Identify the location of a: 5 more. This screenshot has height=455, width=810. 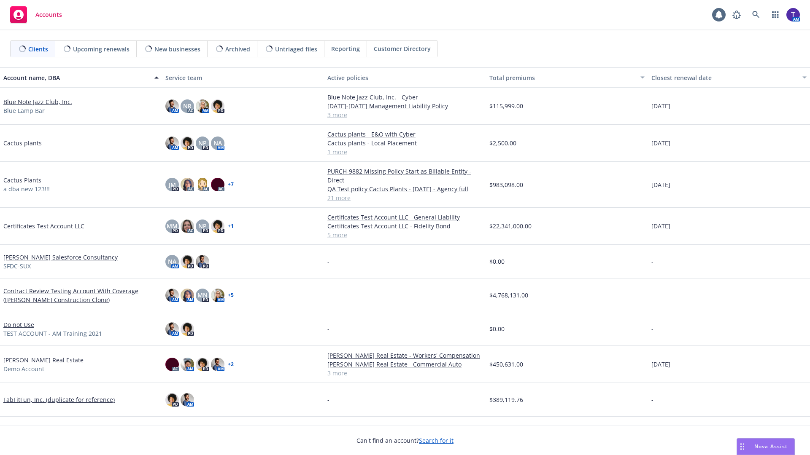
(405, 235).